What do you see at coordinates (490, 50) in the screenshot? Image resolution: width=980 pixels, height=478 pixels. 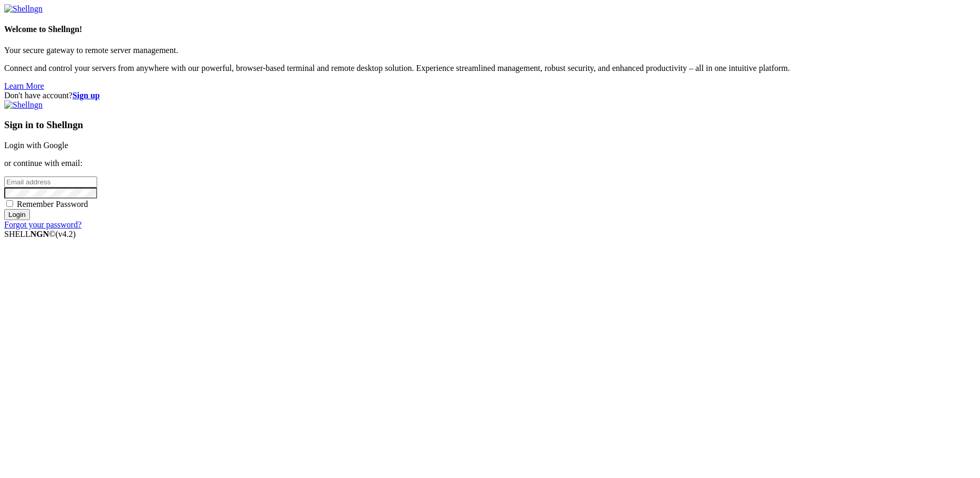 I see `p: Your secure gateway to remote server management.` at bounding box center [490, 50].